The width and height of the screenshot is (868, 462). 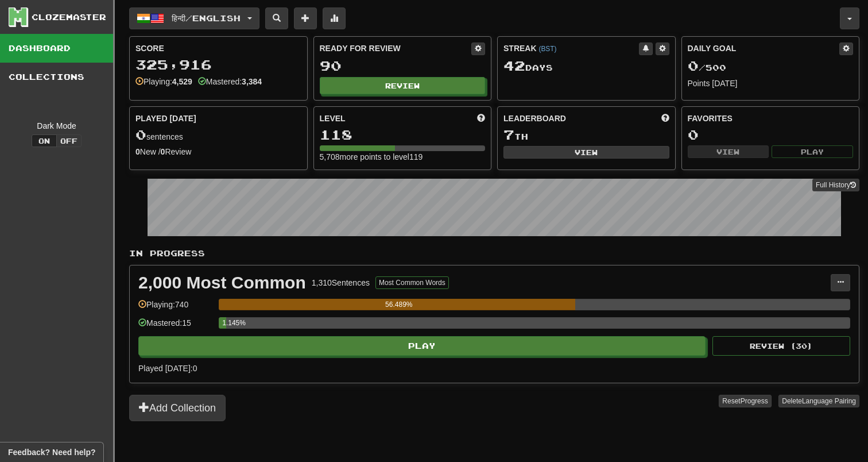 I want to click on div: Streak, so click(x=571, y=48).